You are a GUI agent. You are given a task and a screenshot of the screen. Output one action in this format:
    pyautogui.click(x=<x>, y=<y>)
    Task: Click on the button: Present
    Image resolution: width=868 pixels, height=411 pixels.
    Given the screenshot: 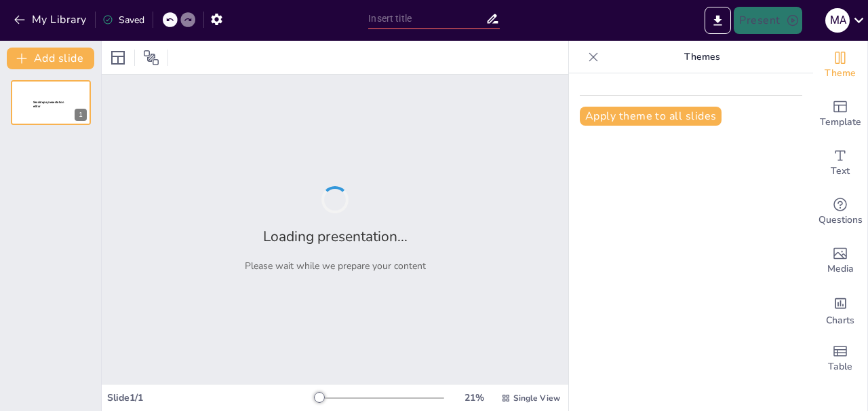 What is the action you would take?
    pyautogui.click(x=768, y=21)
    